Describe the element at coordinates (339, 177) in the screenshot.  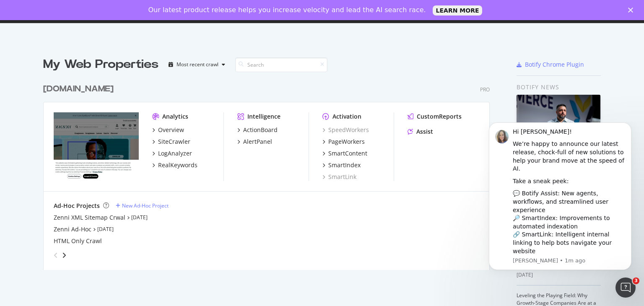
I see `div: SmartLink` at that location.